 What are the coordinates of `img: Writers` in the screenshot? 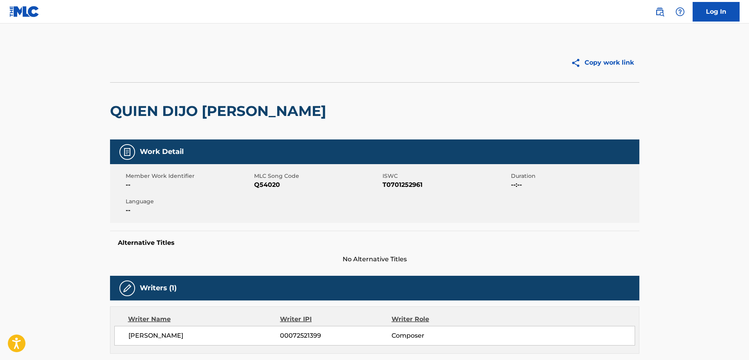 It's located at (127, 288).